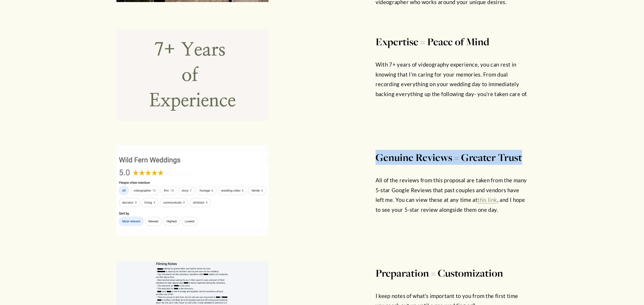  Describe the element at coordinates (449, 157) in the screenshot. I see `strong: Genuine Reviews = Greater Trust` at that location.